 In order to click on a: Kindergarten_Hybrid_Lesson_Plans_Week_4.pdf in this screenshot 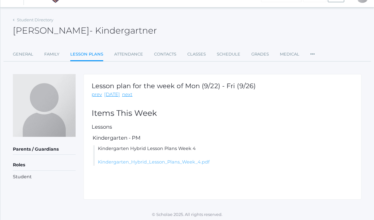, I will do `click(154, 162)`.